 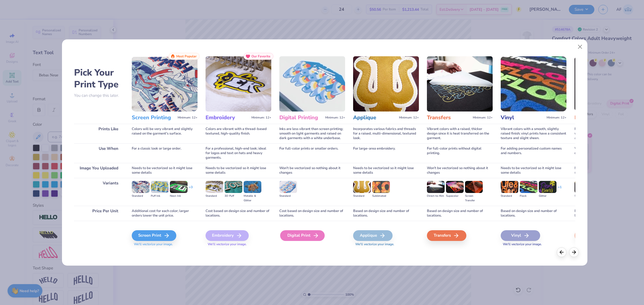 I want to click on div: Inks are less vibrant than screen printing; smooth on light garments and raised on dark garments ..., so click(x=312, y=134).